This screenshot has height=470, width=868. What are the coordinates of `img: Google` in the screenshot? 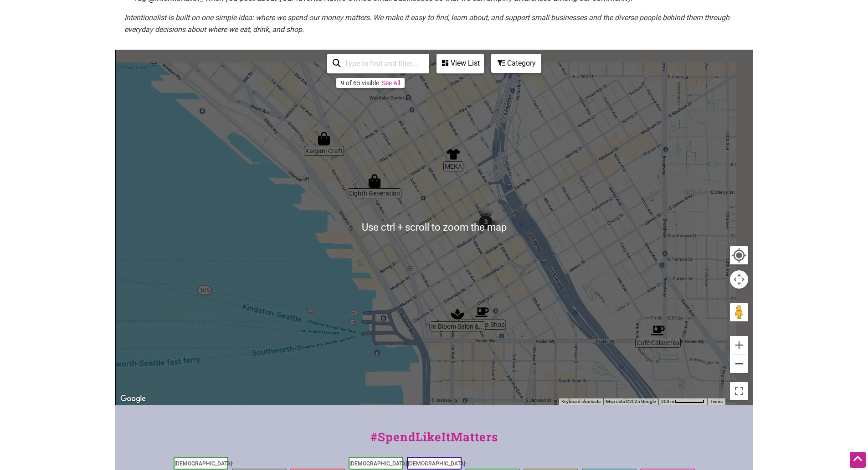 It's located at (133, 399).